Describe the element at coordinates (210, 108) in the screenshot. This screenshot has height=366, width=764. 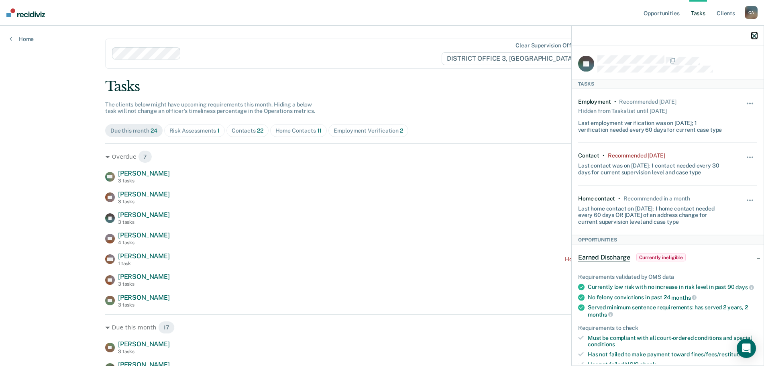
I see `span: The clients below might have upcoming requirements this month. Hiding a below task will not chang...` at that location.